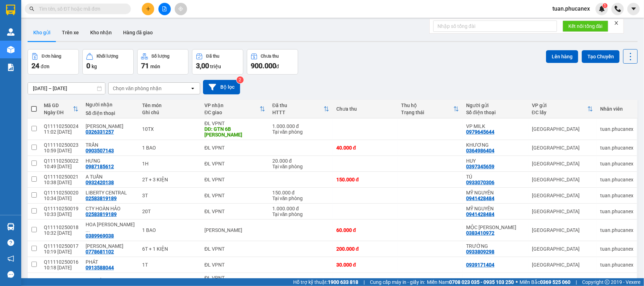 The width and height of the screenshot is (644, 286). I want to click on div: Ghi chú, so click(169, 113).